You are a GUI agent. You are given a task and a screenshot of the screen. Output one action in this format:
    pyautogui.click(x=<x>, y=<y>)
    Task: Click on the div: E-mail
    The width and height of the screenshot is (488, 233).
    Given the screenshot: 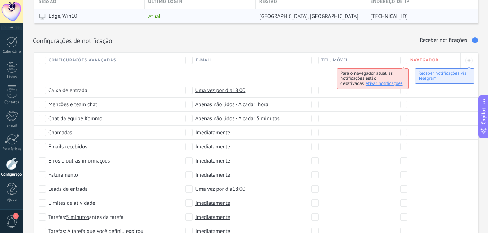 What is the action you would take?
    pyautogui.click(x=12, y=126)
    